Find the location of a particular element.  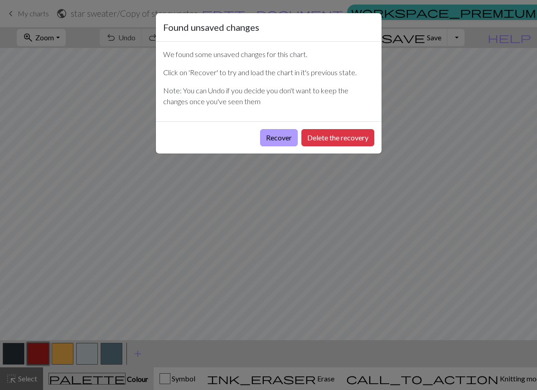

button: Recover is located at coordinates (279, 138).